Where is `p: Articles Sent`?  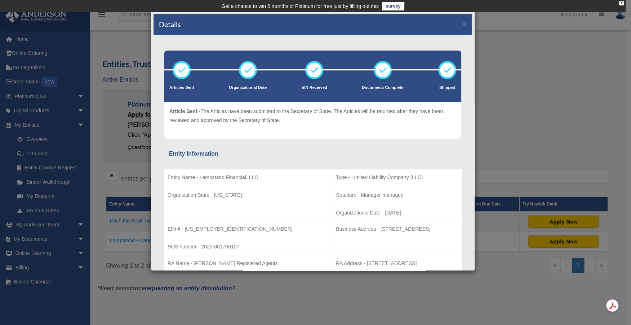
p: Articles Sent is located at coordinates (182, 88).